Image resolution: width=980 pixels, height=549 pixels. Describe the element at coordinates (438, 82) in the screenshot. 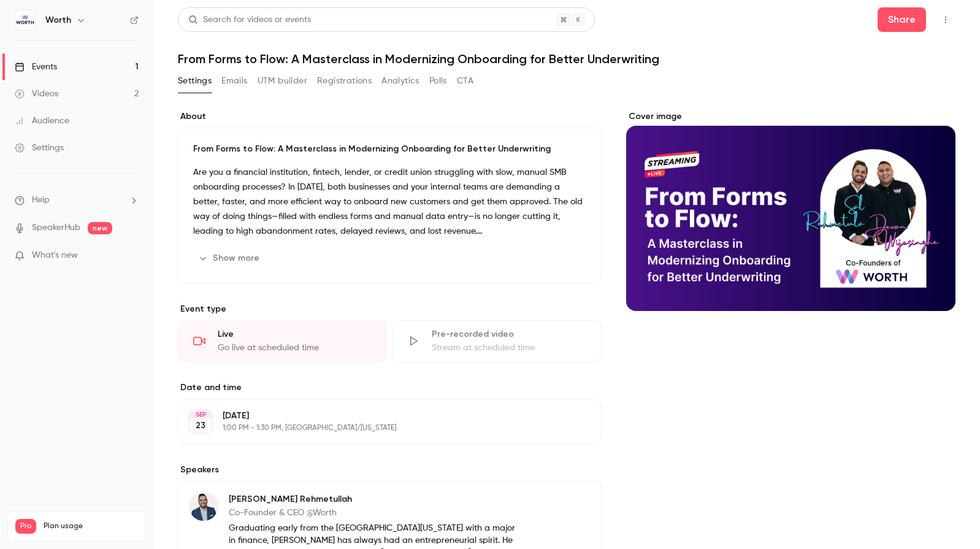

I see `button: Polls` at that location.